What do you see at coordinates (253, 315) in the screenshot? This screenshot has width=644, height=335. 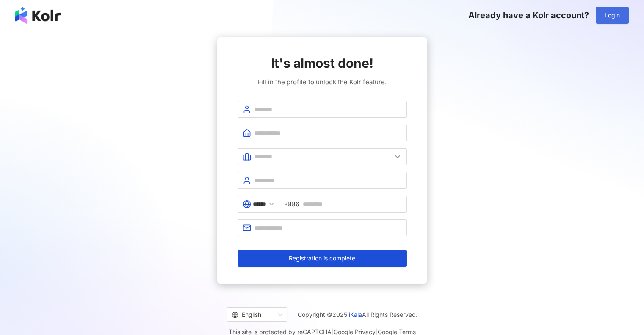 I see `div: English` at bounding box center [253, 315].